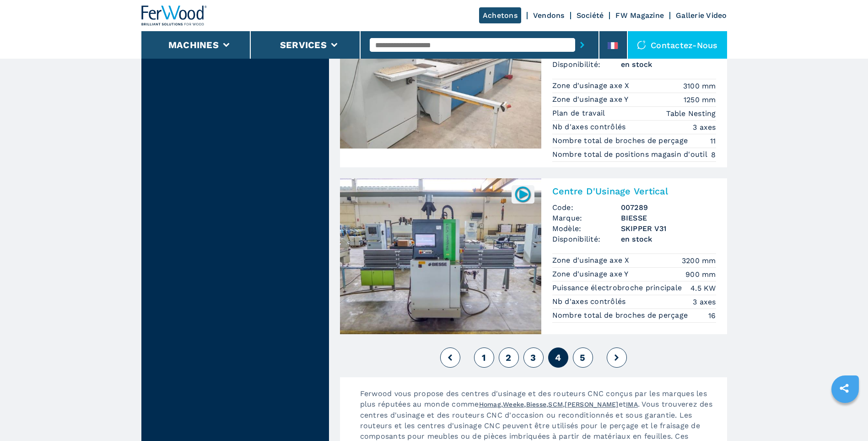 The height and width of the screenshot is (441, 868). I want to click on img: Contactez-nous, so click(642, 45).